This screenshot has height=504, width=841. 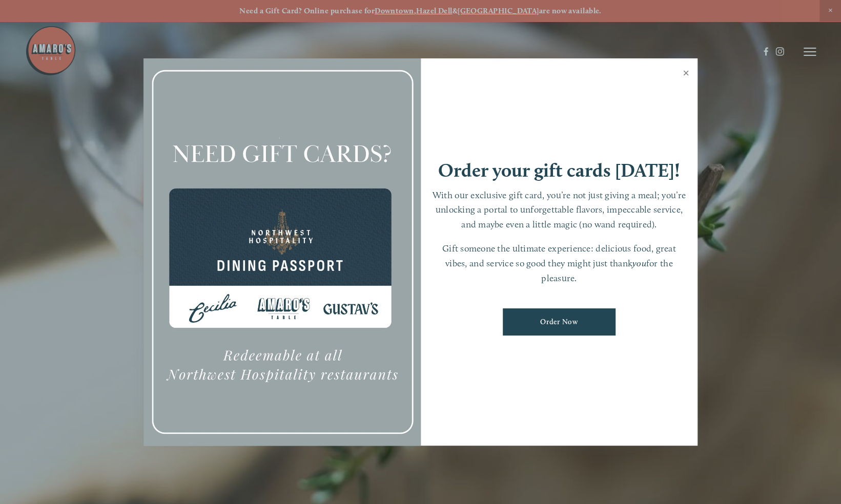 What do you see at coordinates (559, 322) in the screenshot?
I see `a: Order Now` at bounding box center [559, 322].